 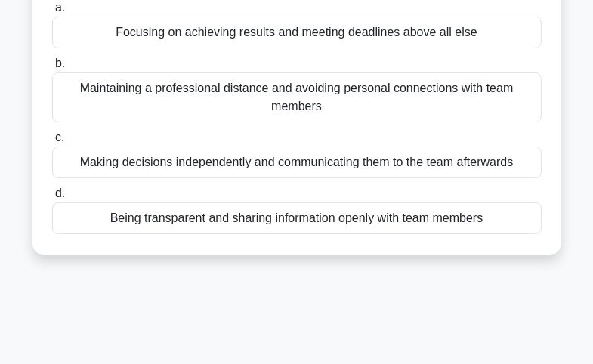 I want to click on div: Making decisions independently and communicating them to the team afterwards, so click(x=297, y=162).